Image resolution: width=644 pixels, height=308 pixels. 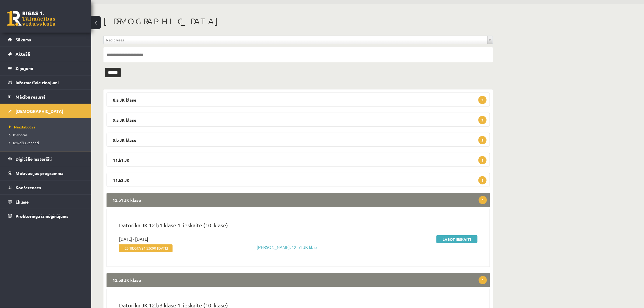 What do you see at coordinates (298, 280) in the screenshot?
I see `legend: 12.b3 JK klase` at bounding box center [298, 280].